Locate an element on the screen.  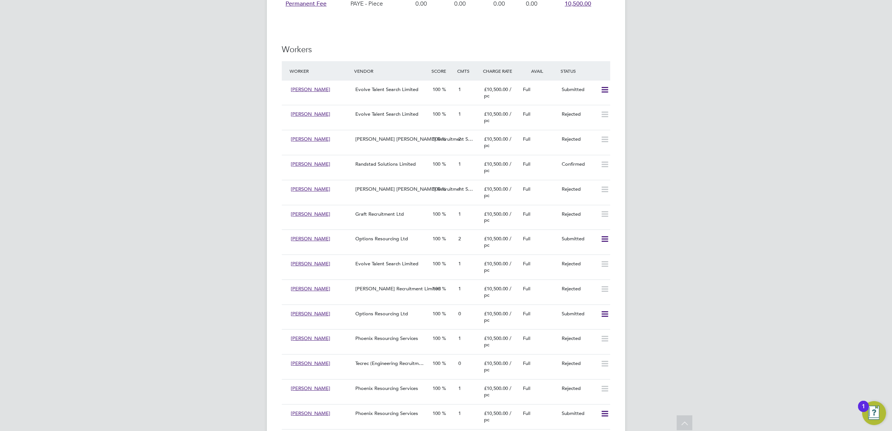
span: Options Resourcing Ltd is located at coordinates (381, 238).